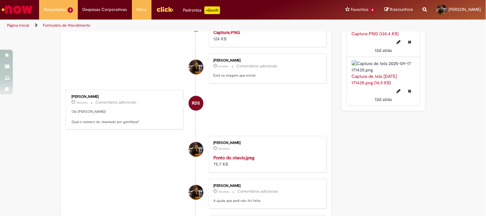 The width and height of the screenshot is (486, 216). I want to click on span: 3, so click(70, 10).